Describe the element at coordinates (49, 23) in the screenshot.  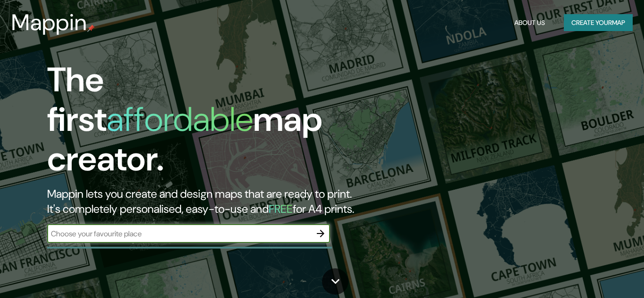
I see `h3: Mappin` at that location.